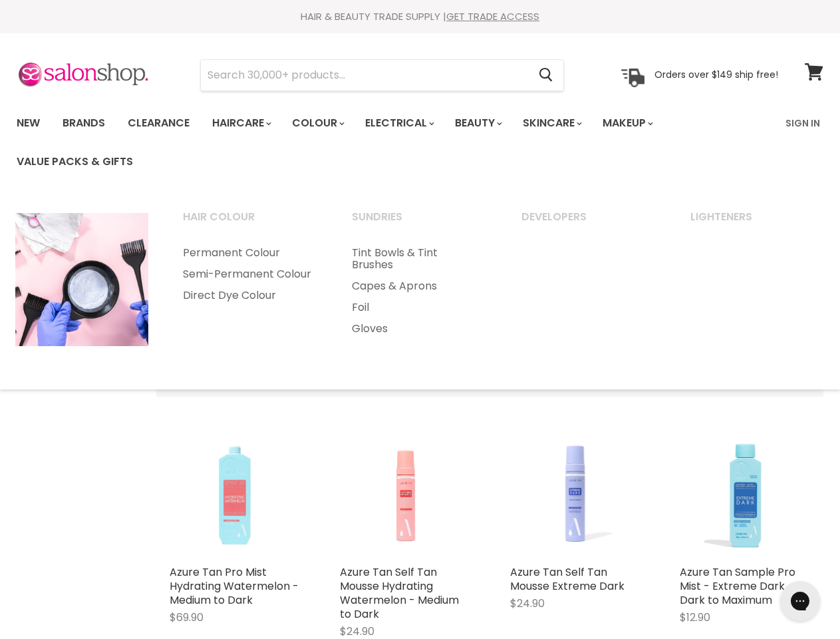 The width and height of the screenshot is (840, 639). Describe the element at coordinates (235, 494) in the screenshot. I see `img: Azure Tan Pro Mist Hydrating Watermelon - Medium to Dark` at that location.